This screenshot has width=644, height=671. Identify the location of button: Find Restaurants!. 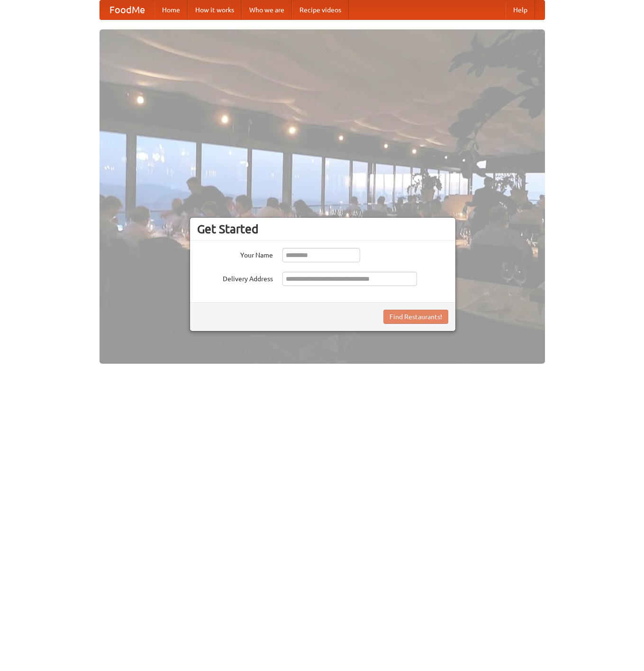
(416, 317).